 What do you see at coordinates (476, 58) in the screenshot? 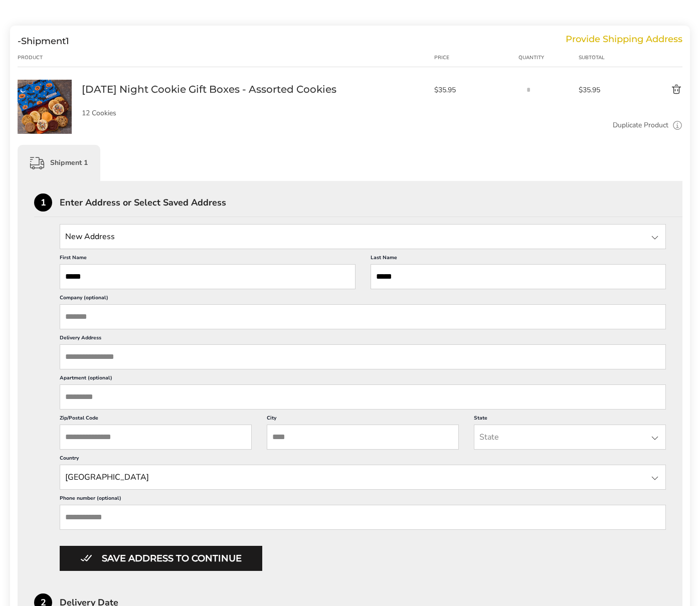
I see `div: Price` at bounding box center [476, 58].